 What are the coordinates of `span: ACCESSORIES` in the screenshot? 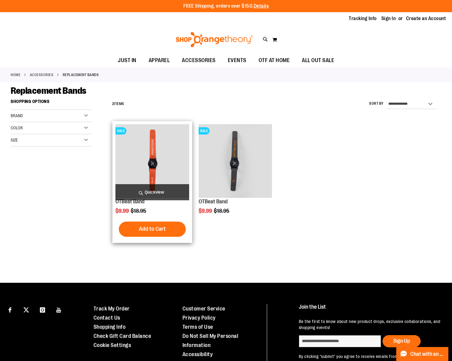 It's located at (199, 60).